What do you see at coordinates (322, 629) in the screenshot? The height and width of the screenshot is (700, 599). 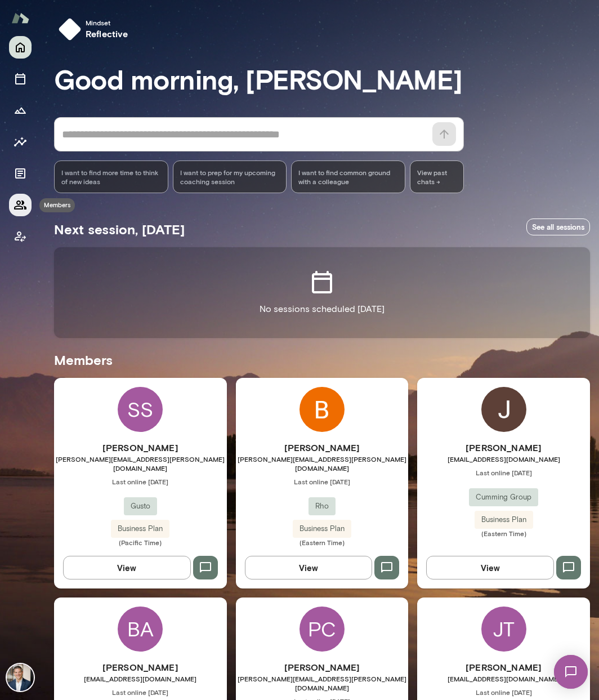 I see `div: PC` at bounding box center [322, 629].